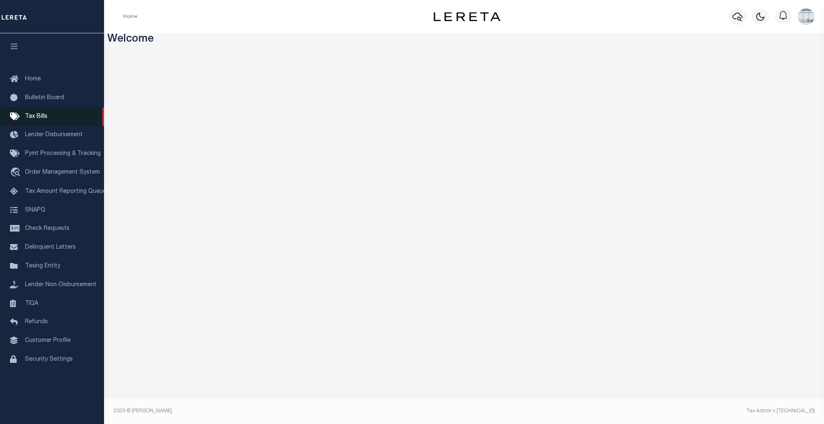 The width and height of the screenshot is (824, 424). What do you see at coordinates (62, 172) in the screenshot?
I see `span: Order Management System` at bounding box center [62, 172].